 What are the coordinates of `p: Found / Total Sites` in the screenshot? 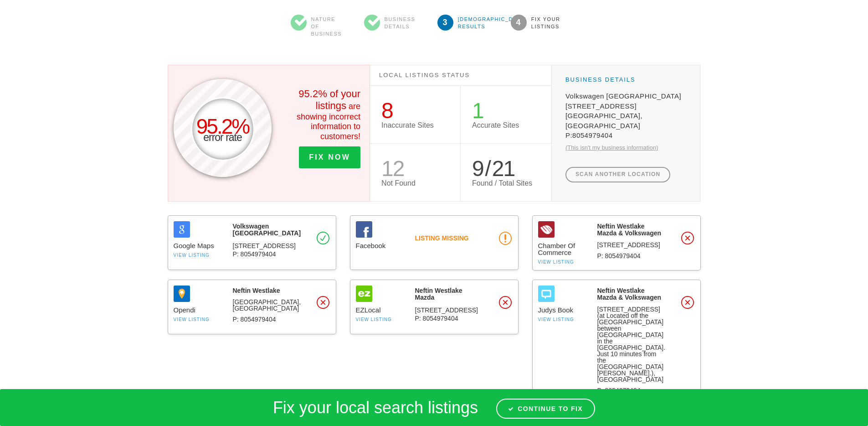 It's located at (506, 183).